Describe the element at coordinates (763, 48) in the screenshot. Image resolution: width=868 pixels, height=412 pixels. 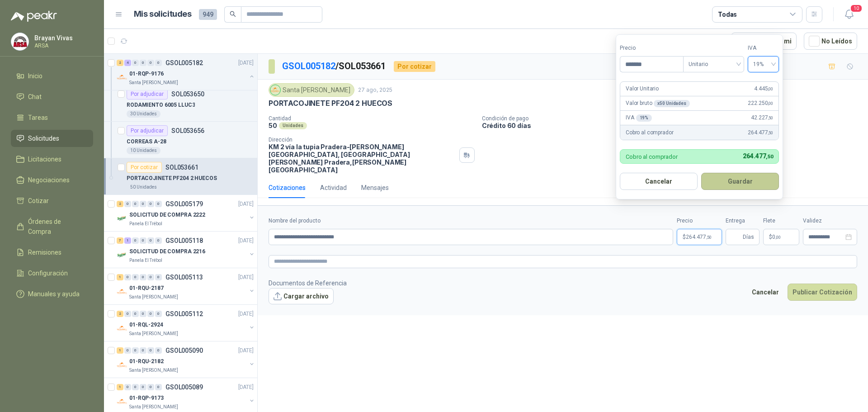
I see `label: IVA` at that location.